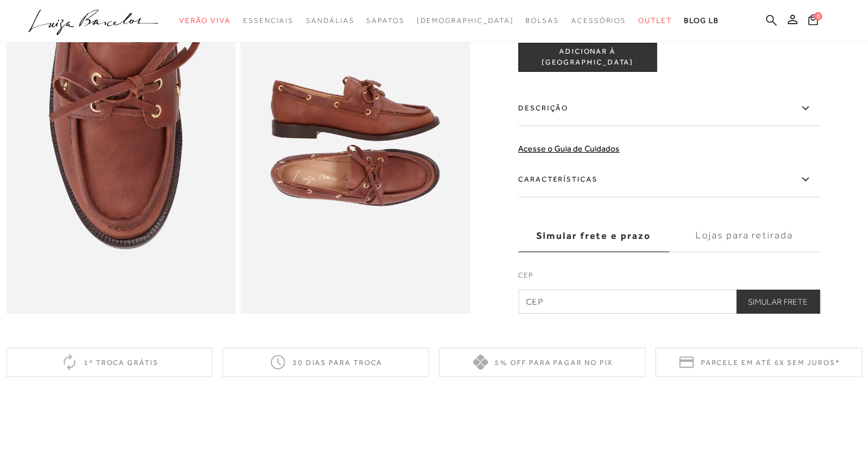  Describe the element at coordinates (205, 21) in the screenshot. I see `span: Verão Viva` at that location.